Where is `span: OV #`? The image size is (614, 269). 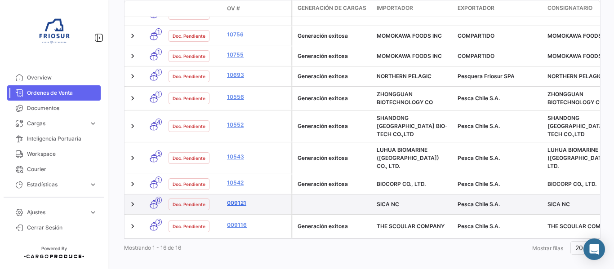
span: OV # is located at coordinates (233, 9).